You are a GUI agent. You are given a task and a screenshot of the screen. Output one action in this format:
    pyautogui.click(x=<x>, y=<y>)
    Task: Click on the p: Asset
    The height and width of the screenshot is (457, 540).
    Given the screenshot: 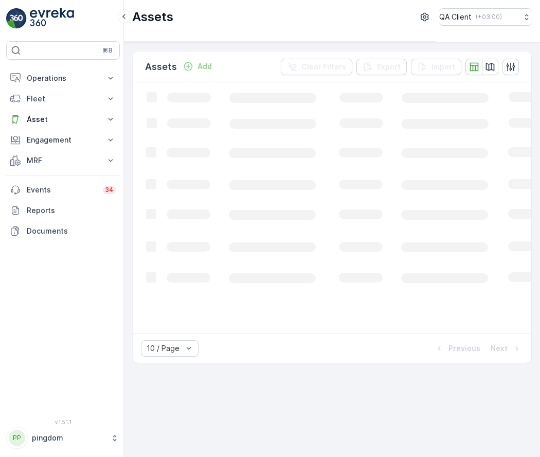 What is the action you would take?
    pyautogui.click(x=63, y=119)
    